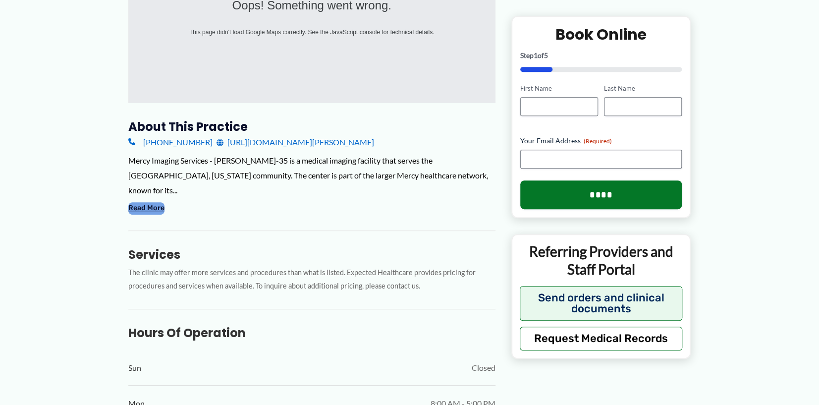 Image resolution: width=819 pixels, height=405 pixels. I want to click on button: Send orders and clinical documents, so click(601, 303).